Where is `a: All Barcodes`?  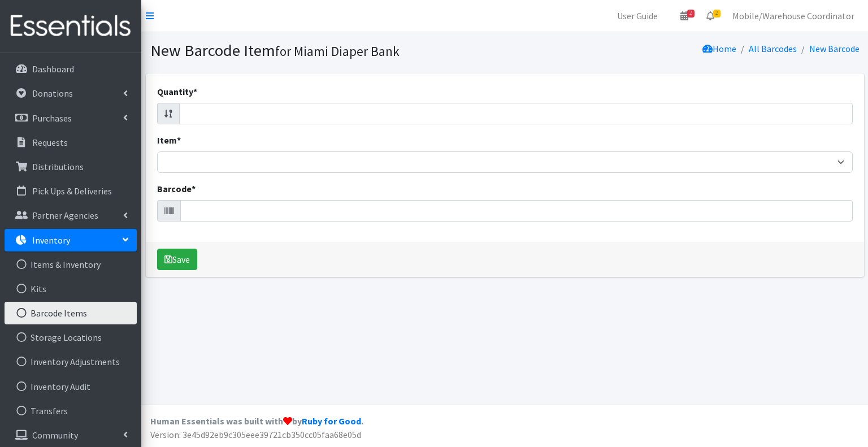 a: All Barcodes is located at coordinates (773, 49).